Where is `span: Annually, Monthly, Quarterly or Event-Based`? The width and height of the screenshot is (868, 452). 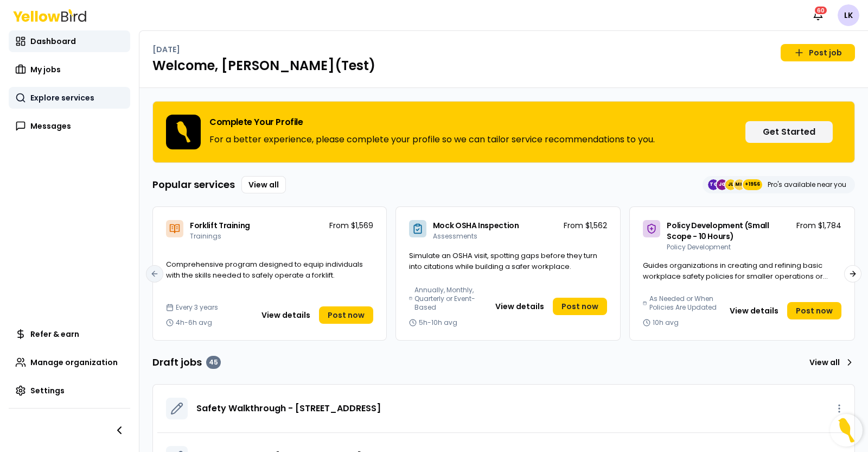
span: Annually, Monthly, Quarterly or Event-Based is located at coordinates (449, 298).